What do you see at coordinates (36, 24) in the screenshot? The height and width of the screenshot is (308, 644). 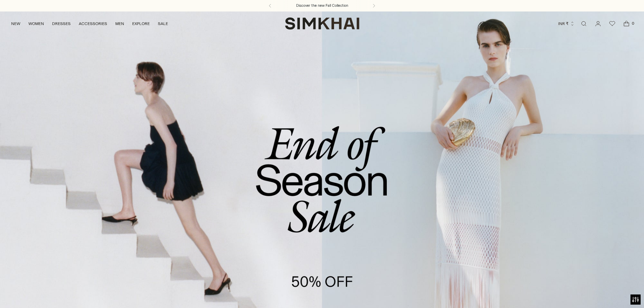 I see `a: WOMEN` at bounding box center [36, 24].